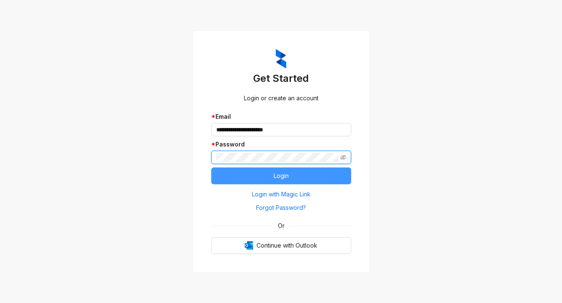 Image resolution: width=562 pixels, height=303 pixels. What do you see at coordinates (281, 117) in the screenshot?
I see `div: Email` at bounding box center [281, 117].